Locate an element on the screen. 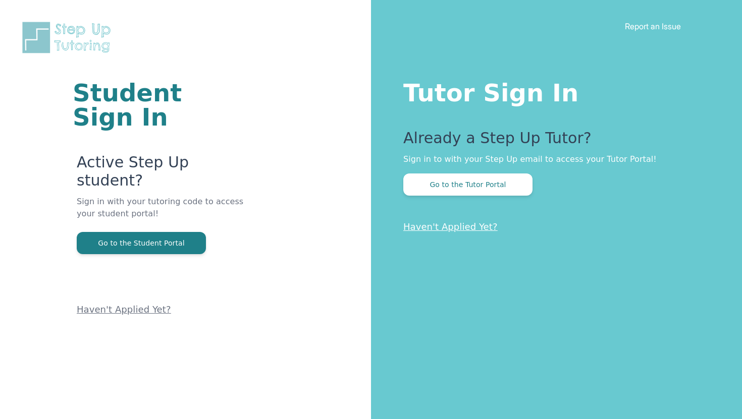 This screenshot has height=419, width=742. p: Sign in to with your Step Up email to access your Tutor Portal! is located at coordinates (552, 159).